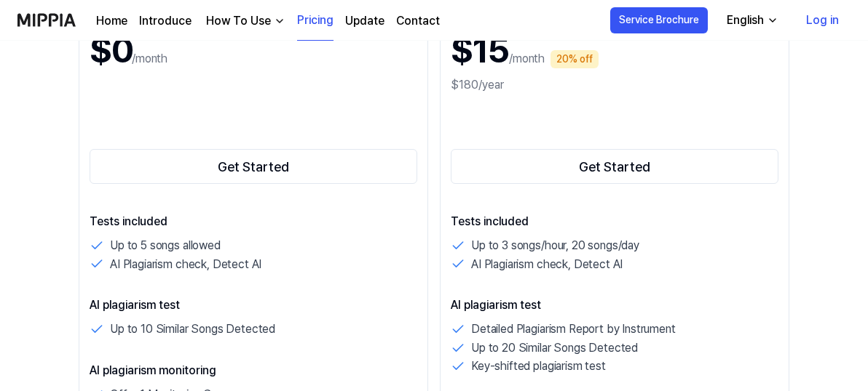 Image resolution: width=868 pixels, height=391 pixels. I want to click on p: Up to 10 Similar Songs Detected, so click(193, 329).